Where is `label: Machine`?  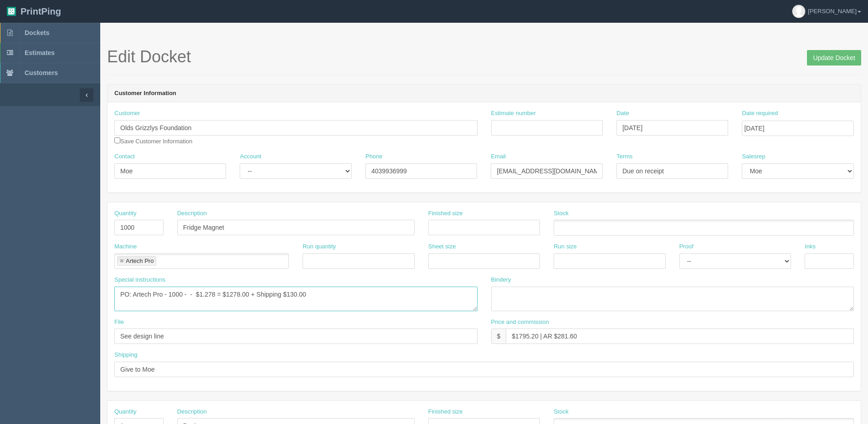 label: Machine is located at coordinates (125, 247).